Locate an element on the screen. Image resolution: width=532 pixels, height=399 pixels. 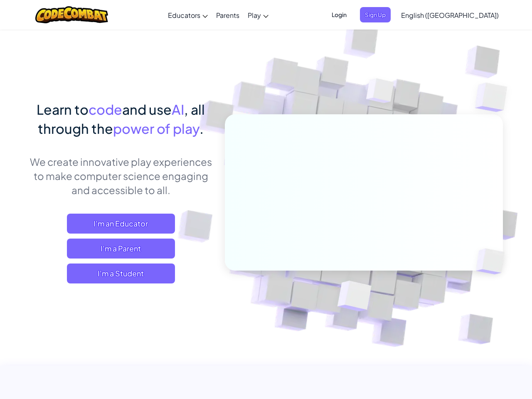
img: CodeCombat logo is located at coordinates (72, 15).